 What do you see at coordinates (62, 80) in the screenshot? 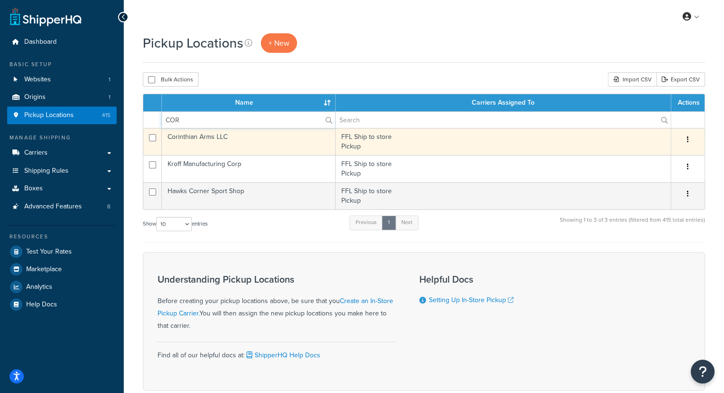
I see `li: Websites` at bounding box center [62, 80].